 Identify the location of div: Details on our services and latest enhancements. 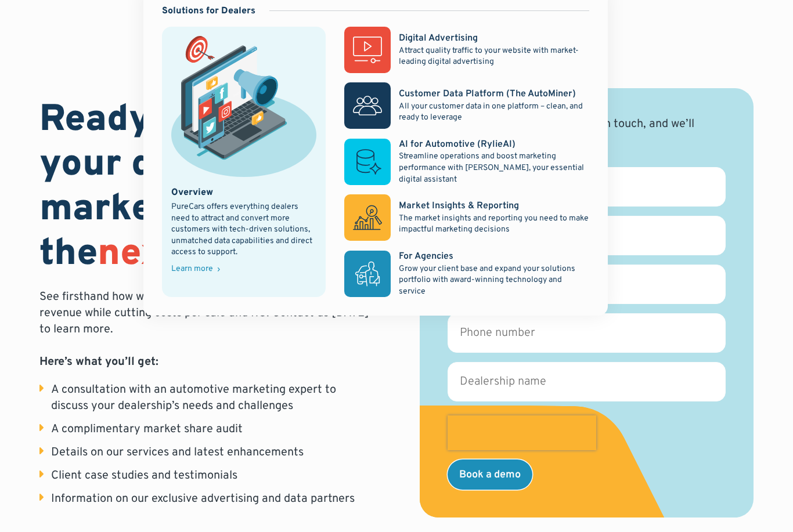
(177, 453).